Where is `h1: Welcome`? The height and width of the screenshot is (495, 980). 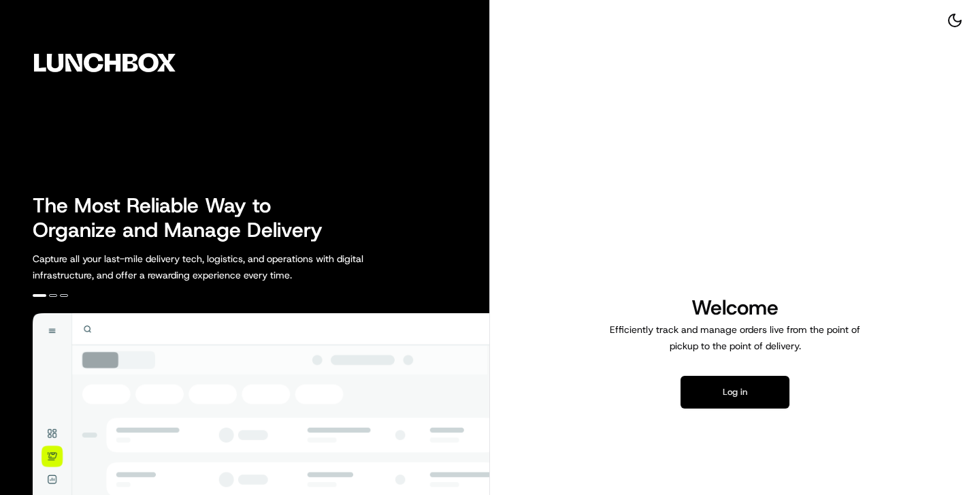 h1: Welcome is located at coordinates (735, 308).